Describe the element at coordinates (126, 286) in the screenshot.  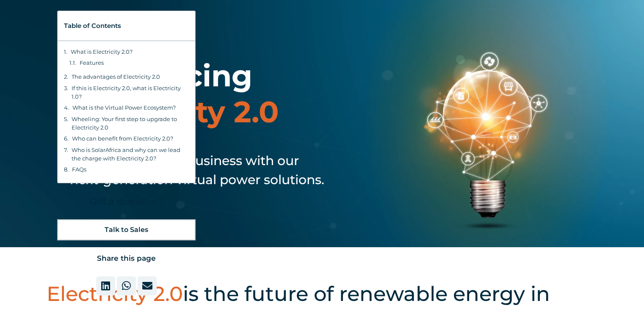
I see `div: Share on whatsapp` at that location.